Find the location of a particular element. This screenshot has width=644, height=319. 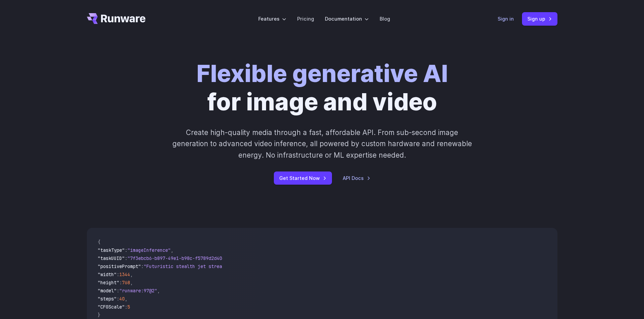

h1: for image and video is located at coordinates (322, 88).